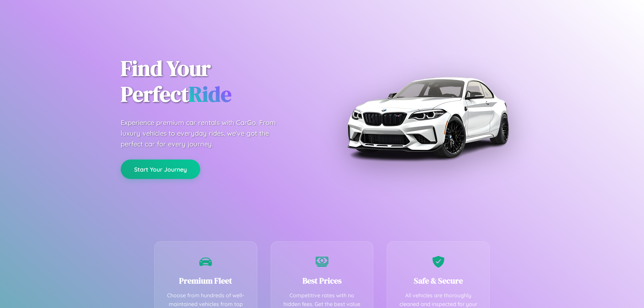 The height and width of the screenshot is (308, 644). Describe the element at coordinates (427, 117) in the screenshot. I see `img: Premium BMW car rental vehicle` at that location.